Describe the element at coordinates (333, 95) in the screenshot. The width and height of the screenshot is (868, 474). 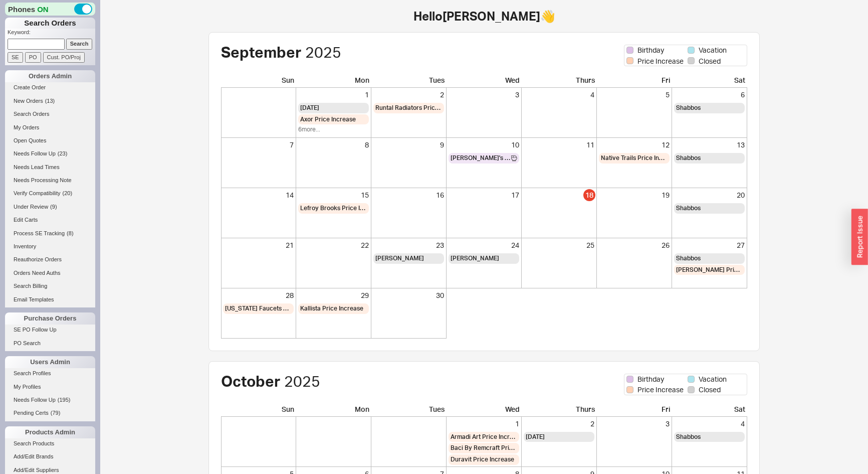
I see `div: 1` at that location.